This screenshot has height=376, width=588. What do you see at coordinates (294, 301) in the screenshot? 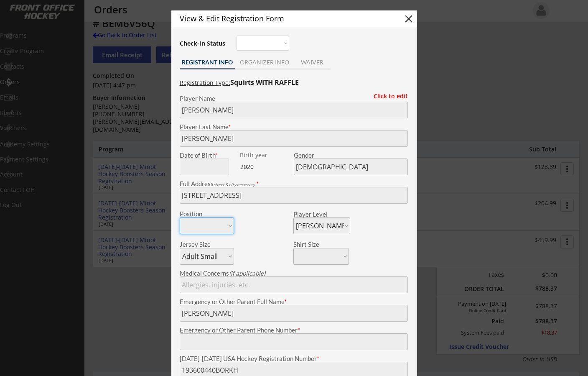
I see `div: Emergency or Other Parent Full Name` at bounding box center [294, 301].